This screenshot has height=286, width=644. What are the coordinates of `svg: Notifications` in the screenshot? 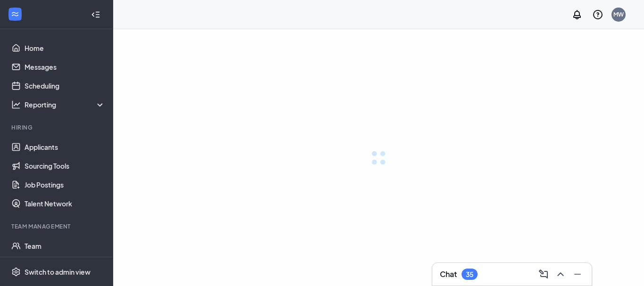 It's located at (577, 15).